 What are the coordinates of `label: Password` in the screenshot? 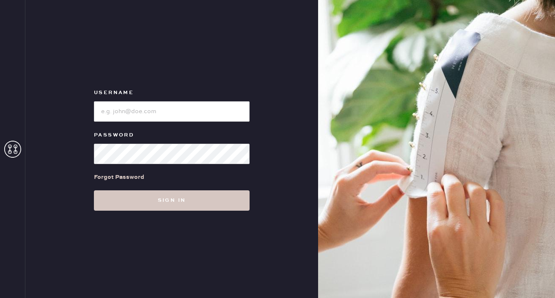 It's located at (172, 135).